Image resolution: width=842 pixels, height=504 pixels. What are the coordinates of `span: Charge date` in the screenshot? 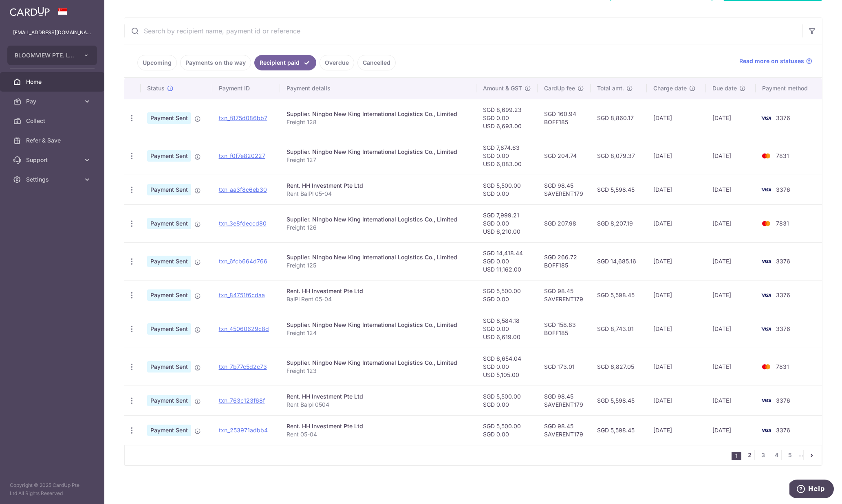 It's located at (670, 88).